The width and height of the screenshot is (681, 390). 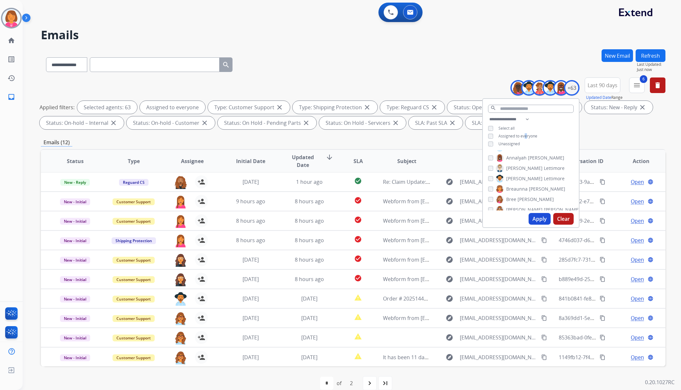 I want to click on div: Type: Reguard CS, so click(x=412, y=107).